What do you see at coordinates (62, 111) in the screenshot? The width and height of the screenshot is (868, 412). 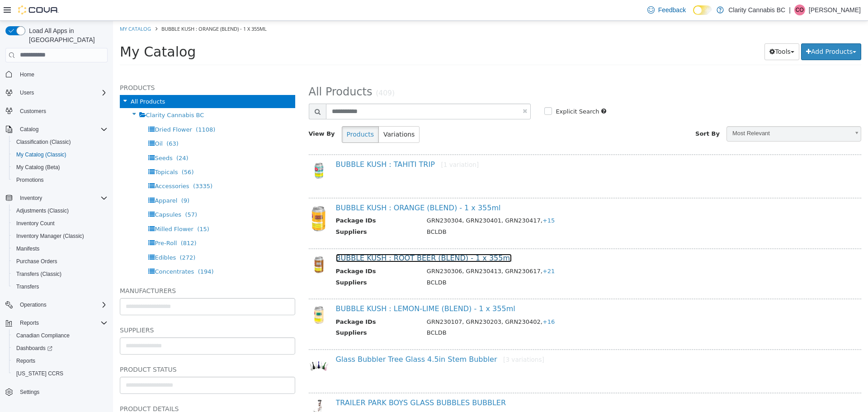 I see `span: Customers` at bounding box center [62, 111].